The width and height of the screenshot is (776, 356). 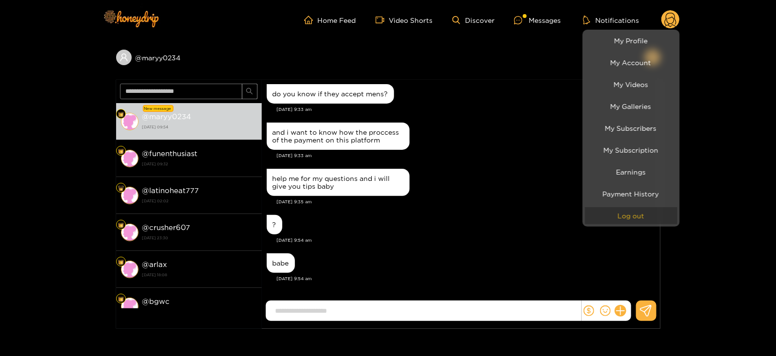 What do you see at coordinates (631, 215) in the screenshot?
I see `button: Log out` at bounding box center [631, 215].